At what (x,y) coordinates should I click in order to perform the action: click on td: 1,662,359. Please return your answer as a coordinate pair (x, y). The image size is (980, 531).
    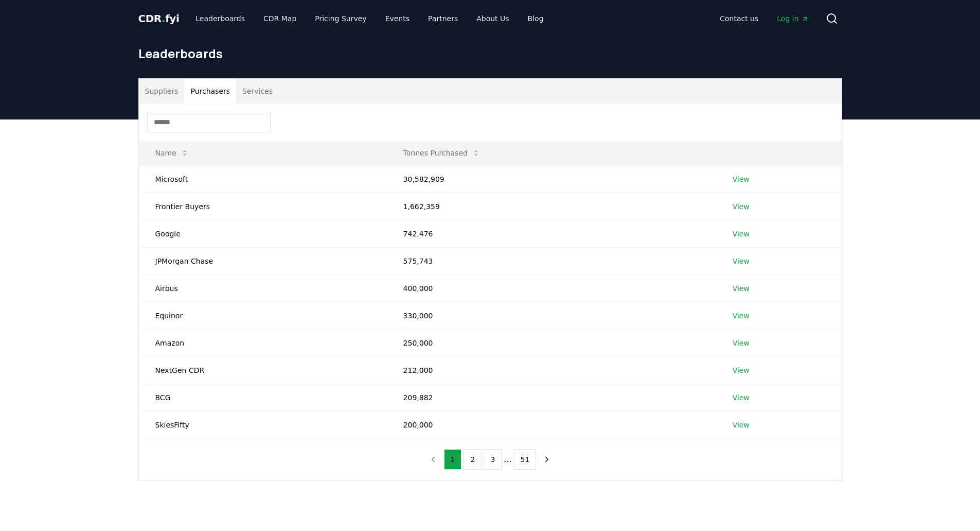
    Looking at the image, I should click on (552, 206).